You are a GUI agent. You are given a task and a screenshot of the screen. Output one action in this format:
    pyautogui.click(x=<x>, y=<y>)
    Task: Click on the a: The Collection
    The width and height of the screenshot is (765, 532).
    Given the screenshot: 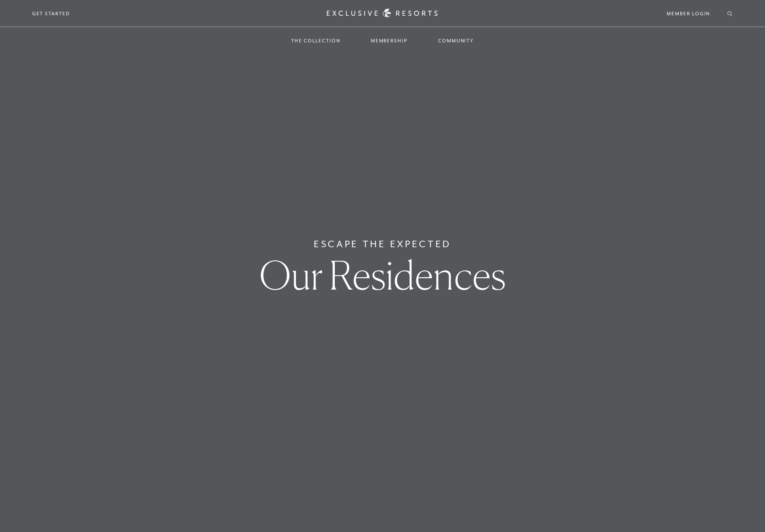 What is the action you would take?
    pyautogui.click(x=316, y=41)
    